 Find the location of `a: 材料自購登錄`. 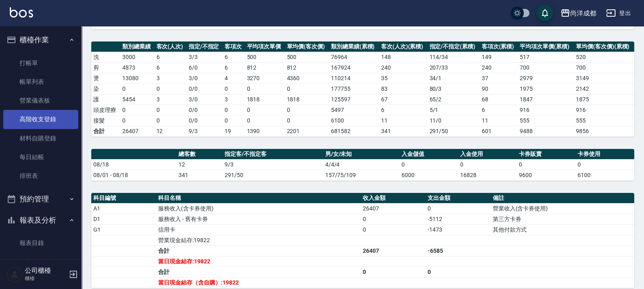

a: 材料自購登錄 is located at coordinates (41, 138).